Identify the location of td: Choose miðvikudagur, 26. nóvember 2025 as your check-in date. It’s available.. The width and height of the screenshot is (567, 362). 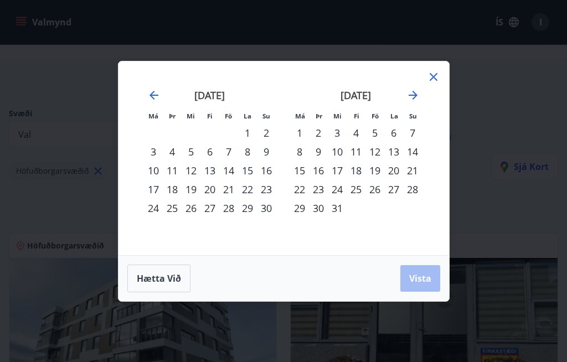
(191, 208).